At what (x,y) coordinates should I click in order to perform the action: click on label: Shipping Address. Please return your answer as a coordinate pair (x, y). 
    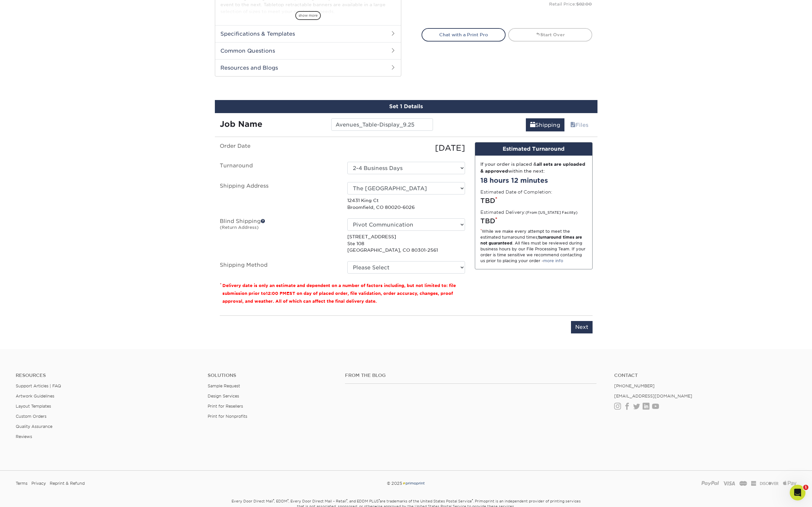
    Looking at the image, I should click on (279, 196).